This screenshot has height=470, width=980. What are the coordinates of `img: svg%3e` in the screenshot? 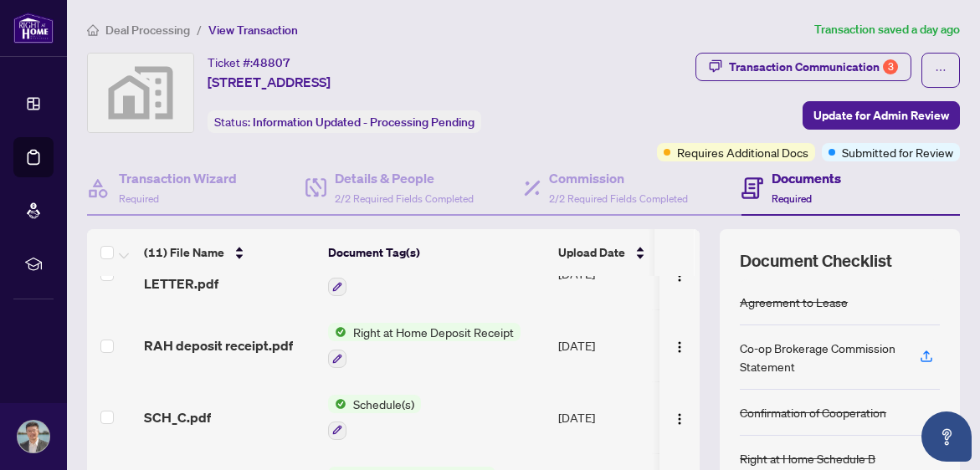 It's located at (140, 93).